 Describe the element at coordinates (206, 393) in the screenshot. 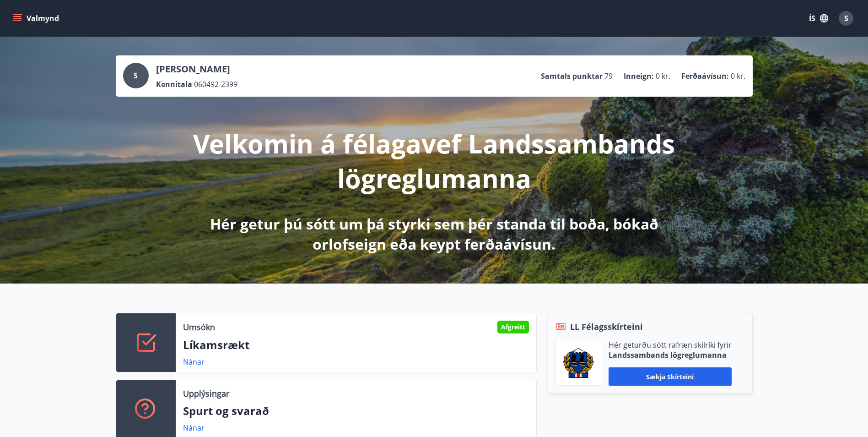

I see `p: Upplýsingar` at that location.